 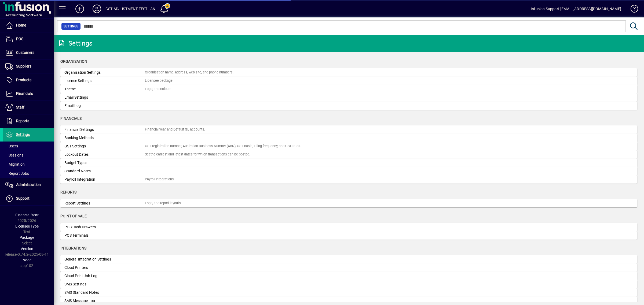 I want to click on div: Report Settings, so click(x=105, y=203).